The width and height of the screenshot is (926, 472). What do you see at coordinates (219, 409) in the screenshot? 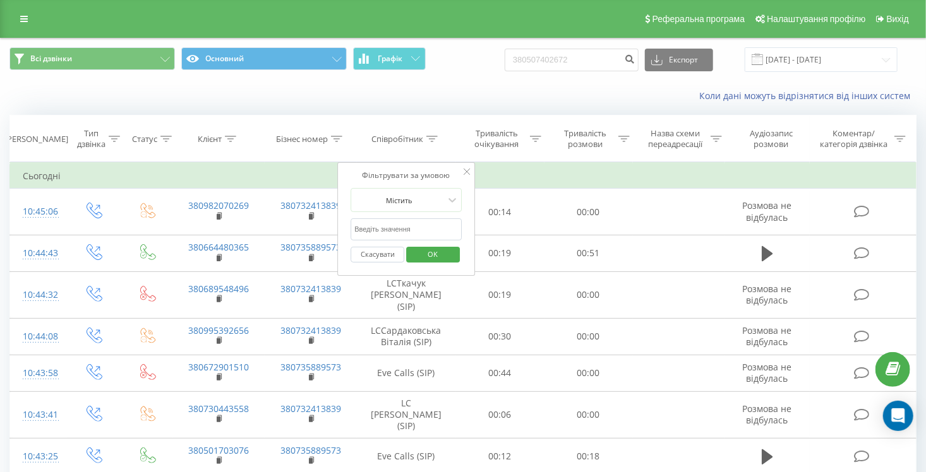
I see `a: 380730443558` at bounding box center [219, 409].